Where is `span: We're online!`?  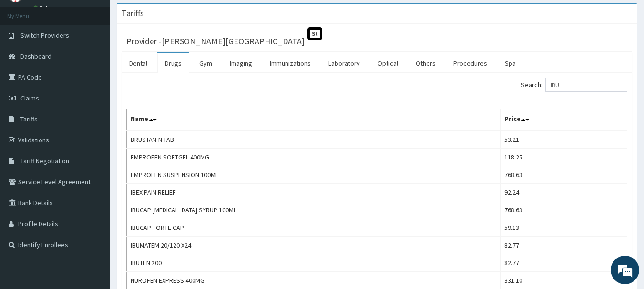 span: We're online! is located at coordinates (93, 133).